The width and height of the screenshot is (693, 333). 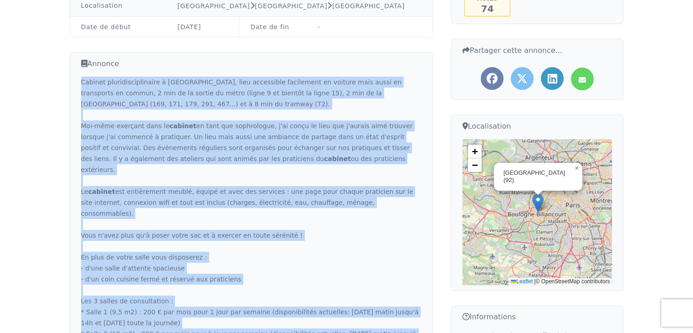 What do you see at coordinates (475, 151) in the screenshot?
I see `a: Zoom in` at bounding box center [475, 151].